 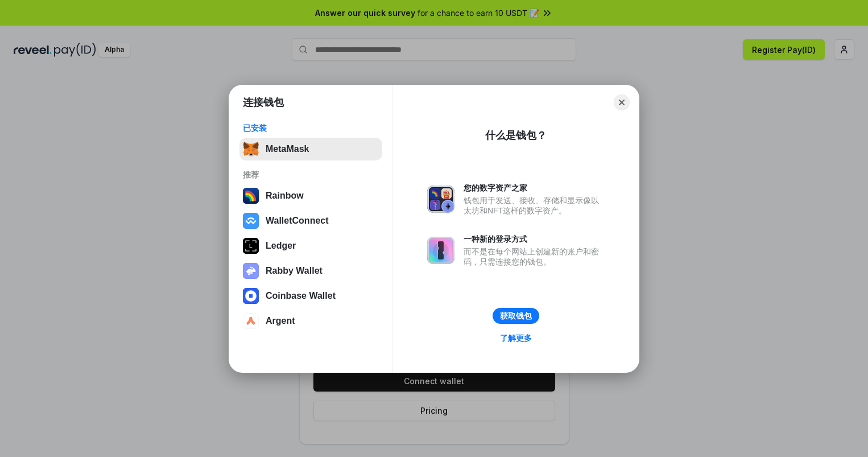 What do you see at coordinates (311, 175) in the screenshot?
I see `div: 推荐` at bounding box center [311, 175].